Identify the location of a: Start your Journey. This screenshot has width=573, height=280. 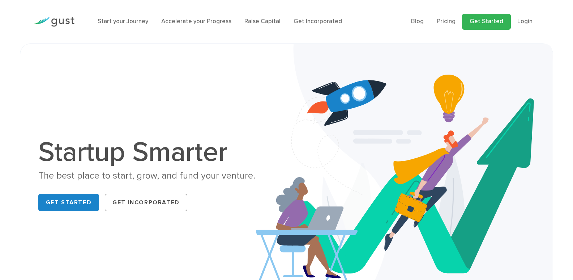
(123, 21).